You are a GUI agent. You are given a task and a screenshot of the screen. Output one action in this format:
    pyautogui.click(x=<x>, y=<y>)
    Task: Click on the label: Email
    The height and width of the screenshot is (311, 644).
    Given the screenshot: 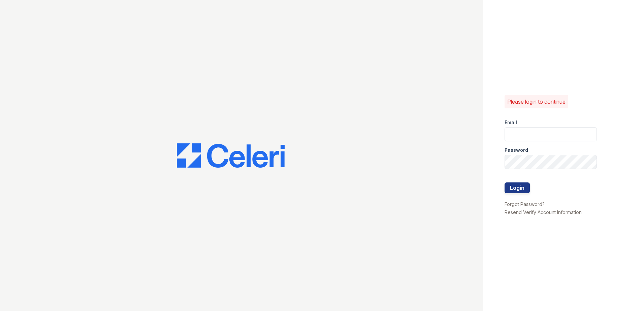 What is the action you would take?
    pyautogui.click(x=511, y=122)
    